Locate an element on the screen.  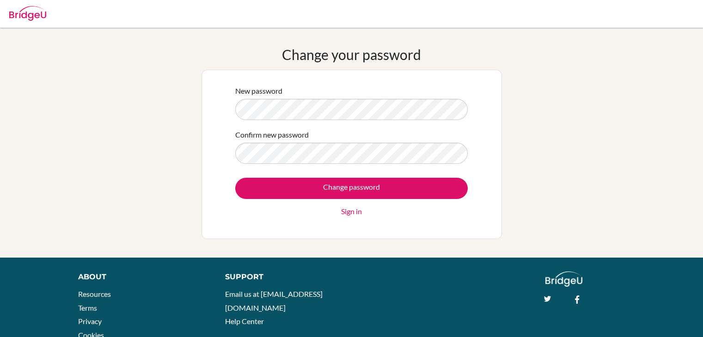
a: Help Center is located at coordinates (245, 321).